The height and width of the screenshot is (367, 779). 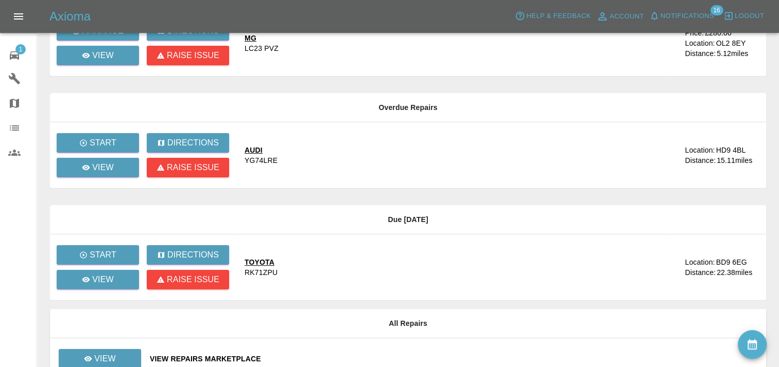 I want to click on a: AUDIYG74LRE, so click(x=451, y=155).